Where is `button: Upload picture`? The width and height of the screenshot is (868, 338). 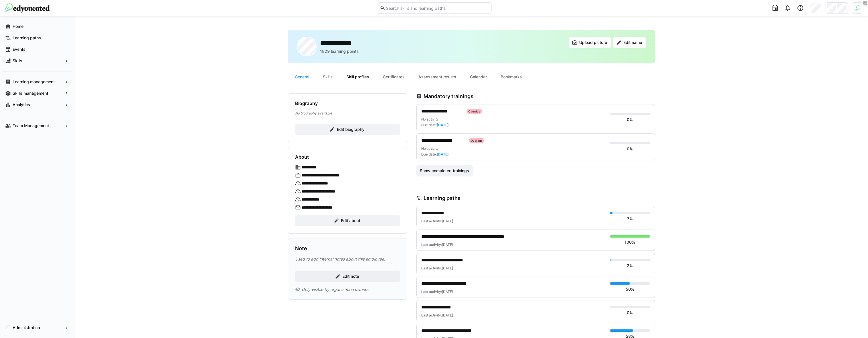
button: Upload picture is located at coordinates (590, 43).